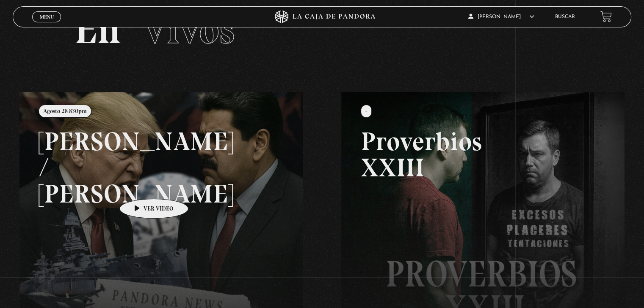  What do you see at coordinates (605, 16) in the screenshot?
I see `a: View your shopping cart` at bounding box center [605, 16].